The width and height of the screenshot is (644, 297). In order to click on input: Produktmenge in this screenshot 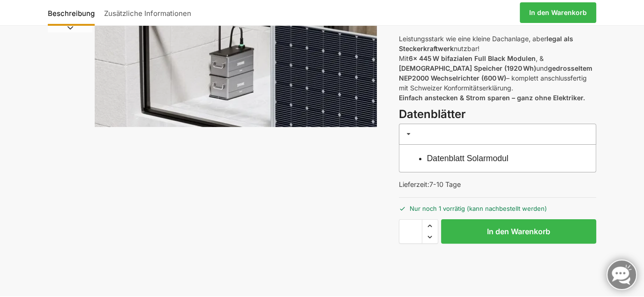, I will do `click(410, 232)`.